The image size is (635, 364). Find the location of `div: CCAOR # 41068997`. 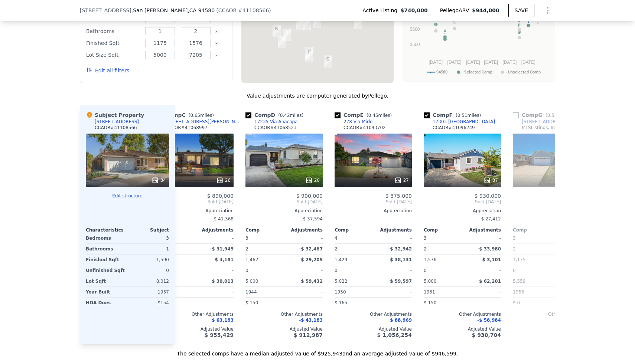

div: CCAOR # 41068997 is located at coordinates (186, 127).